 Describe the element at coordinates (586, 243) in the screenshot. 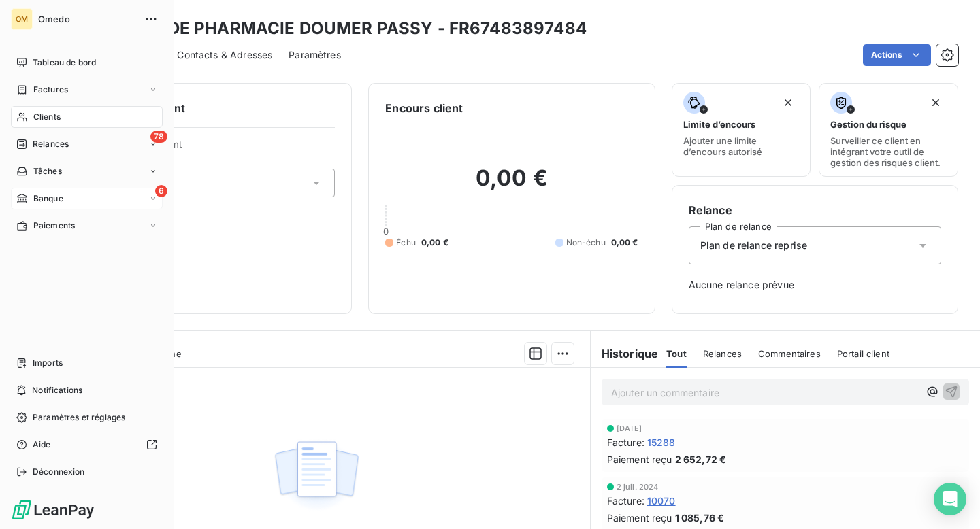

I see `span: Non-échu` at that location.